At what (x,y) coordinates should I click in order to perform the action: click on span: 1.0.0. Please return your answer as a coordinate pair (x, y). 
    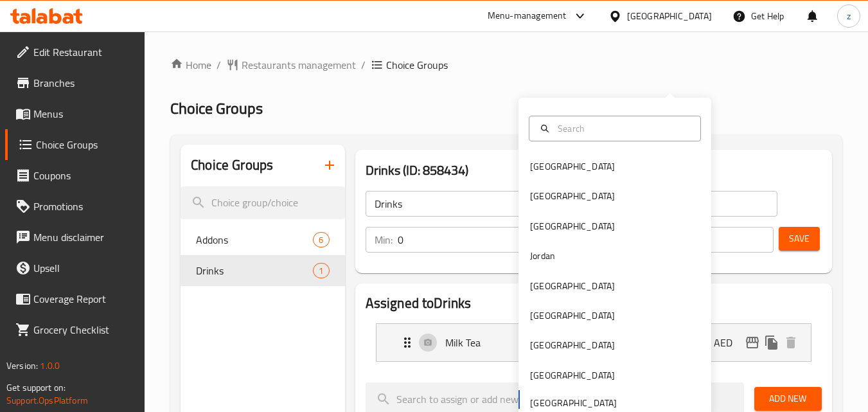
    Looking at the image, I should click on (49, 366).